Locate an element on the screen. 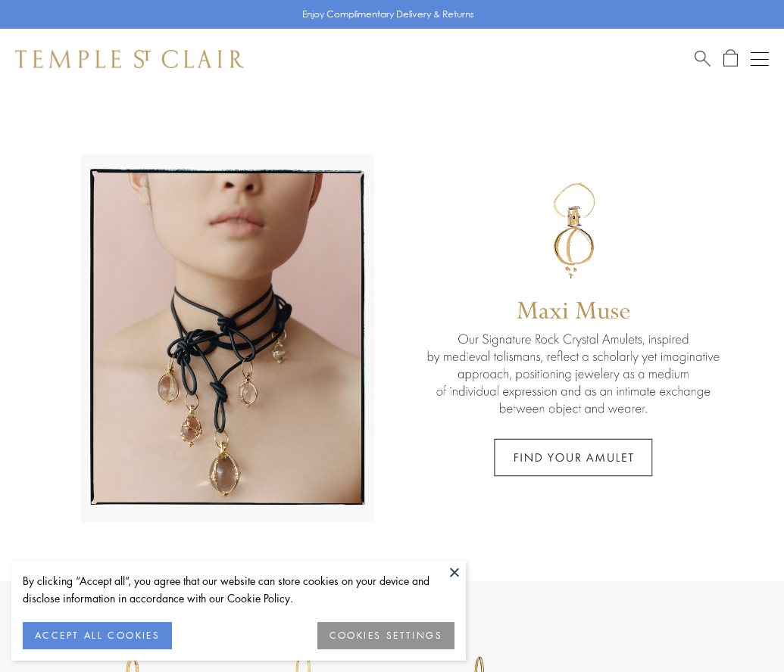 The image size is (784, 672). a: Search is located at coordinates (702, 58).